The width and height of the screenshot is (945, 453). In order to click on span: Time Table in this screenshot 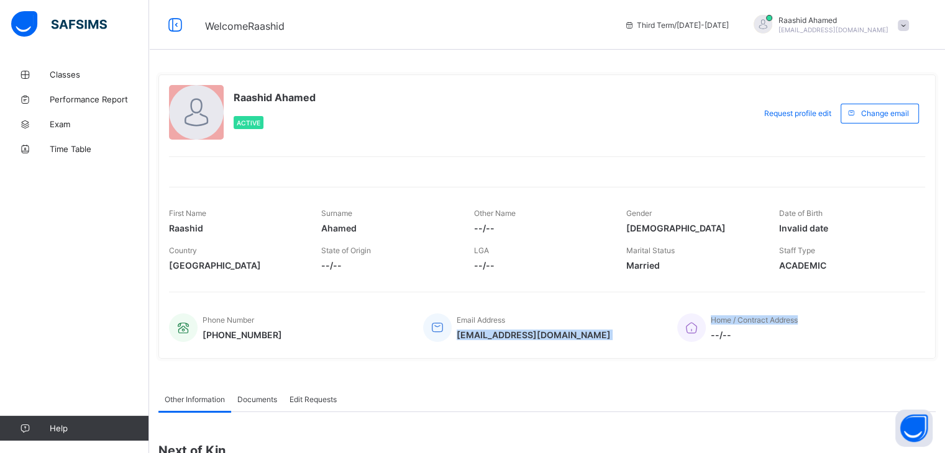, I will do `click(99, 149)`.